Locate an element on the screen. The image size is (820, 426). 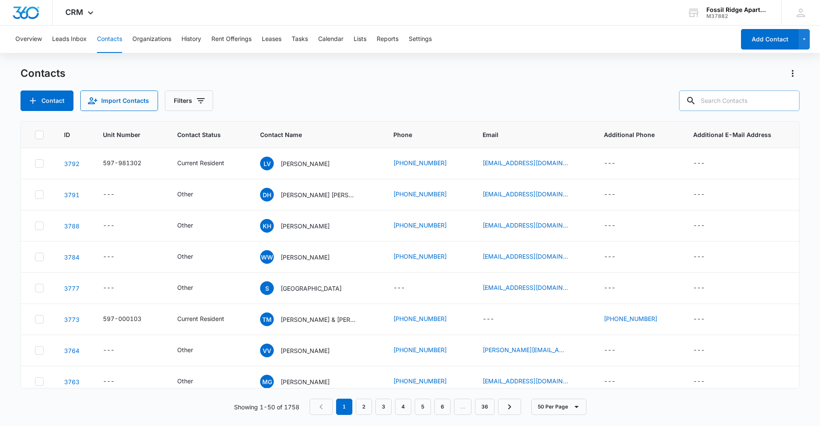
a: Page 36 is located at coordinates (485, 407).